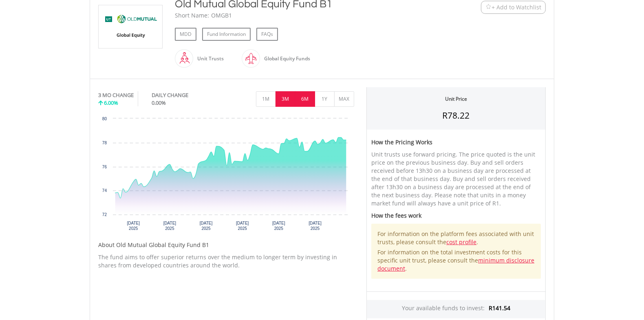 This screenshot has height=320, width=644. Describe the element at coordinates (111, 103) in the screenshot. I see `span: 6.00%` at that location.